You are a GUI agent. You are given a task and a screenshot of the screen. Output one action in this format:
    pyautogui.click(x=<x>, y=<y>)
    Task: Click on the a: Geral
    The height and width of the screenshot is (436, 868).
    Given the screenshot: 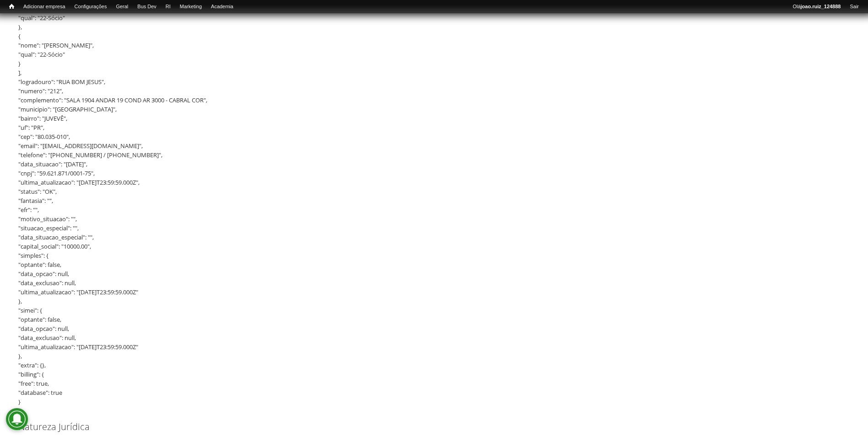 What is the action you would take?
    pyautogui.click(x=122, y=7)
    